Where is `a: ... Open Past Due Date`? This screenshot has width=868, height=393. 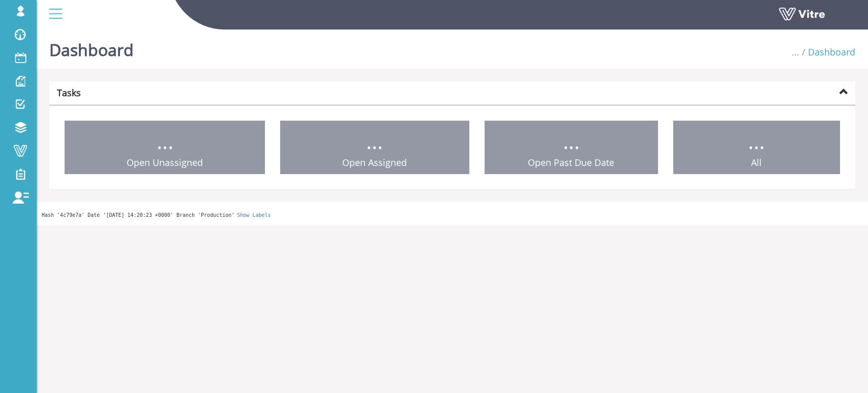 a: ... Open Past Due Date is located at coordinates (571, 148).